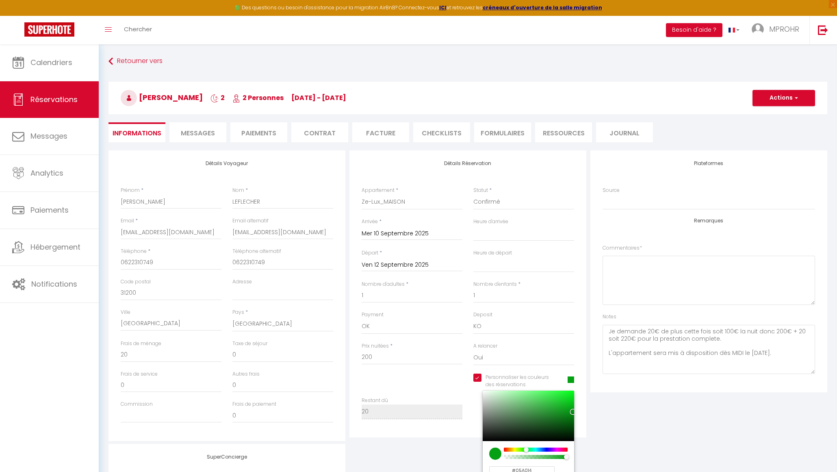 The height and width of the screenshot is (472, 837). What do you see at coordinates (622, 248) in the screenshot?
I see `label: Commentaires` at bounding box center [622, 248].